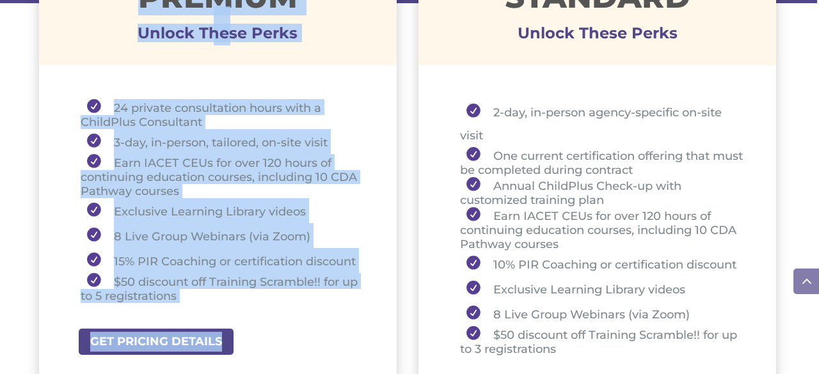 The height and width of the screenshot is (374, 819). Describe the element at coordinates (223, 141) in the screenshot. I see `li: 3-day, in-person, tailored, on-site visit` at that location.